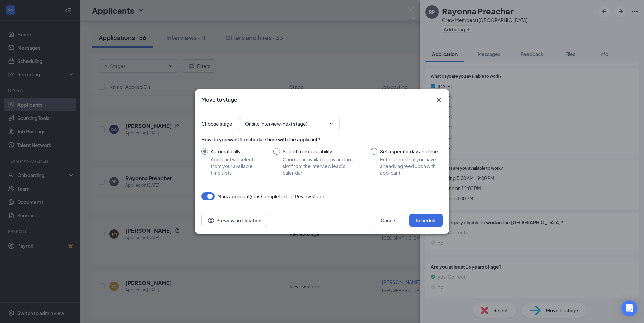 The width and height of the screenshot is (644, 323). Describe the element at coordinates (219, 99) in the screenshot. I see `h3: Move to stage` at that location.